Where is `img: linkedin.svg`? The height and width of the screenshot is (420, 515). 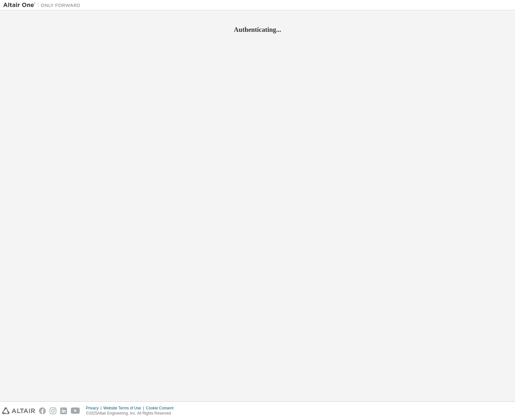 img: linkedin.svg is located at coordinates (64, 411).